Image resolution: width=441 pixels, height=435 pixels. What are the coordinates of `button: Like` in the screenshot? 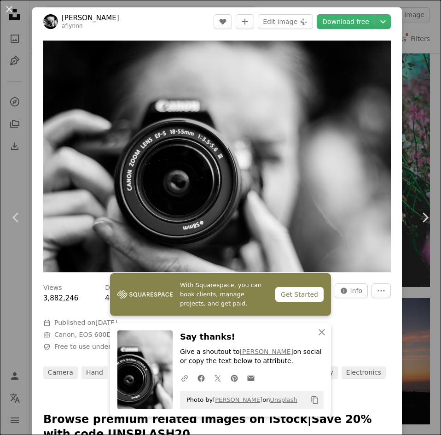 It's located at (223, 22).